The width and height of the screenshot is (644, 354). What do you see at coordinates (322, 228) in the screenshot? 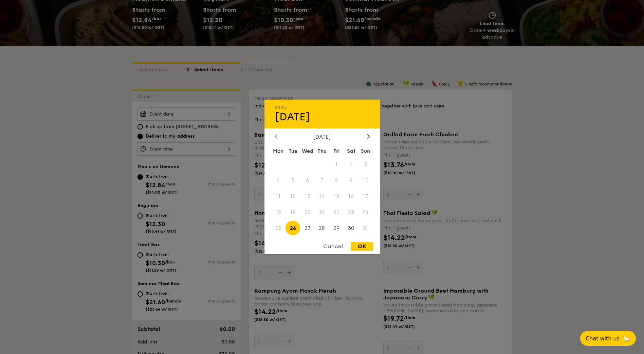
I see `span: 28` at bounding box center [322, 228].